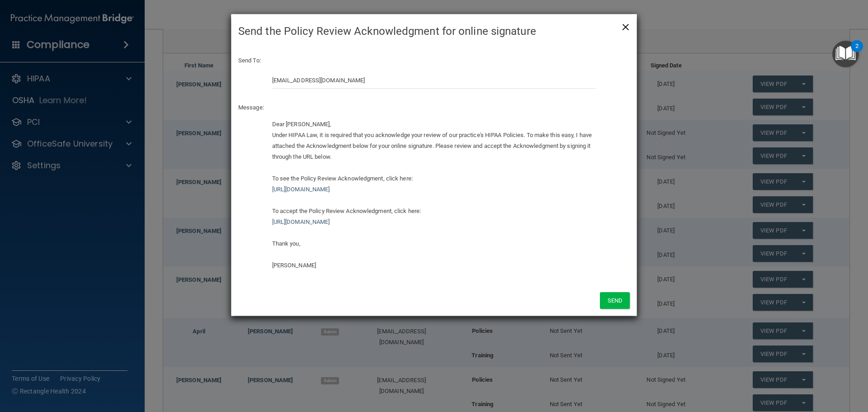 The height and width of the screenshot is (412, 868). I want to click on button: Send, so click(615, 300).